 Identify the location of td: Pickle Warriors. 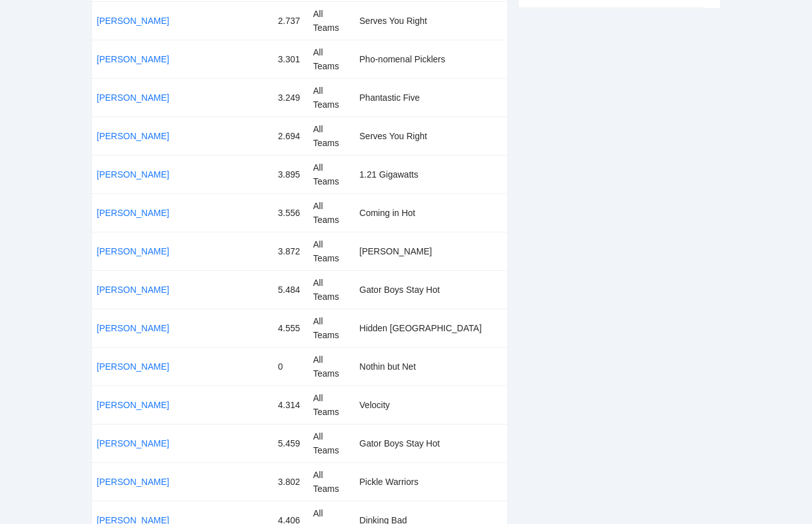
(431, 481).